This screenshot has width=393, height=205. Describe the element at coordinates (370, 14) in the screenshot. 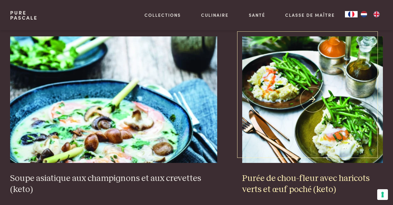

I see `ul: Language list` at that location.